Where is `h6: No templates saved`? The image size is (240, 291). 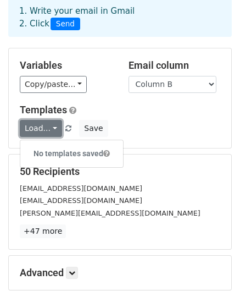 h6: No templates saved is located at coordinates (71, 153).